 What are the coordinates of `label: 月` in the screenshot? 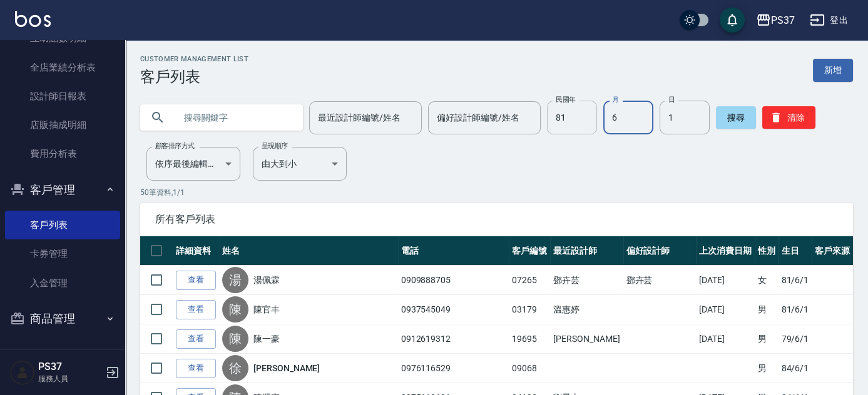 It's located at (615, 99).